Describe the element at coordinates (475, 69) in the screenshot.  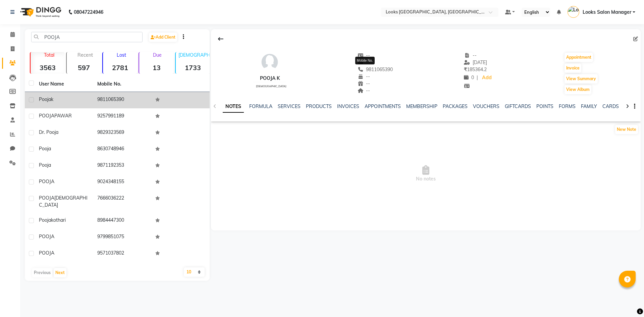
I see `span: 185364.2` at that location.